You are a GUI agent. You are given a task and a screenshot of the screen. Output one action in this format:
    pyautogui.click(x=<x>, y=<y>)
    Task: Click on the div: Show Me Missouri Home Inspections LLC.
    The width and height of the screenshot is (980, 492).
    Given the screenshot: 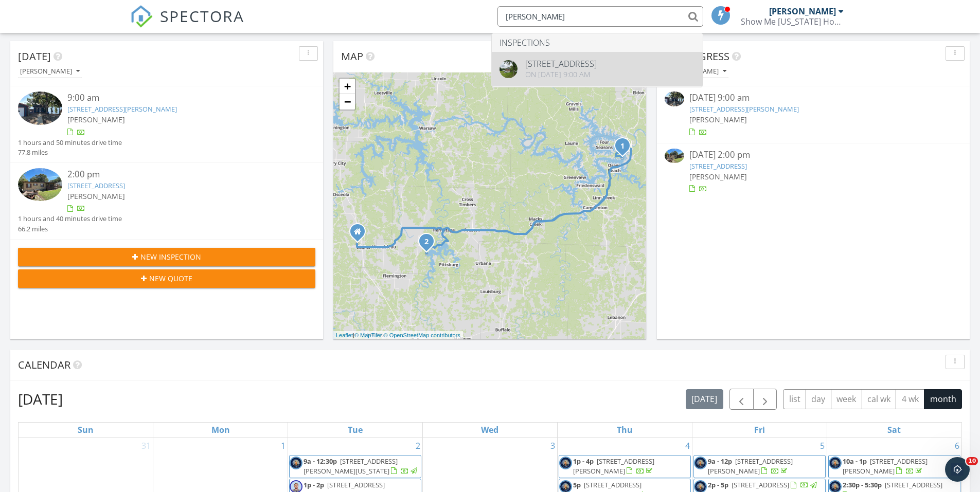 What is the action you would take?
    pyautogui.click(x=792, y=22)
    